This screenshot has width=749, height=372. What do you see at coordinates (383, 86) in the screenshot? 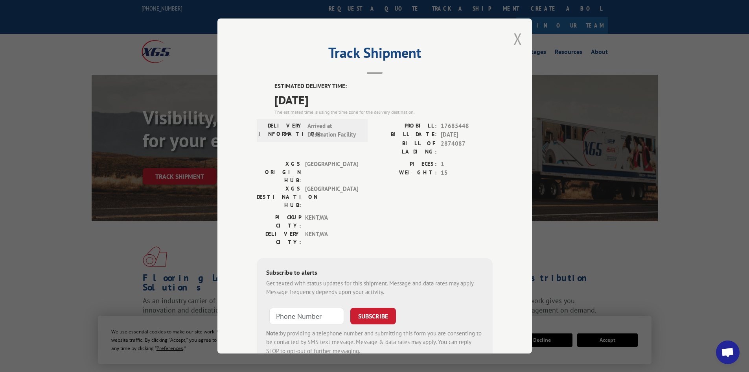
I see `label: ESTIMATED DELIVERY TIME:` at bounding box center [383, 86].